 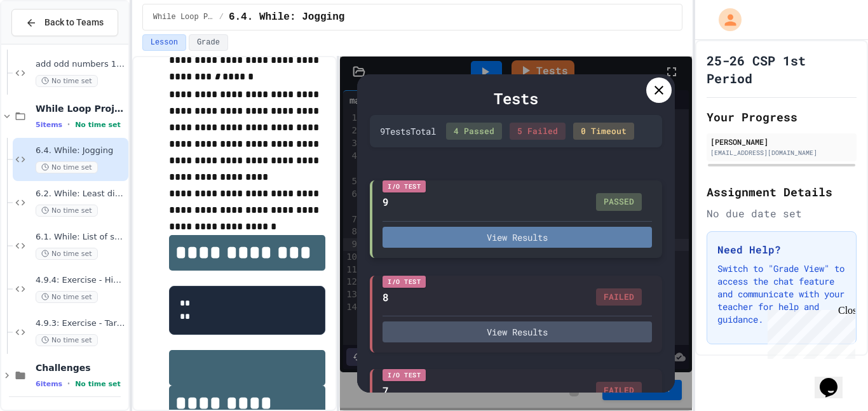 What do you see at coordinates (81, 280) in the screenshot?
I see `span: 4.9.4: Exercise - Higher or Lower I` at bounding box center [81, 280].